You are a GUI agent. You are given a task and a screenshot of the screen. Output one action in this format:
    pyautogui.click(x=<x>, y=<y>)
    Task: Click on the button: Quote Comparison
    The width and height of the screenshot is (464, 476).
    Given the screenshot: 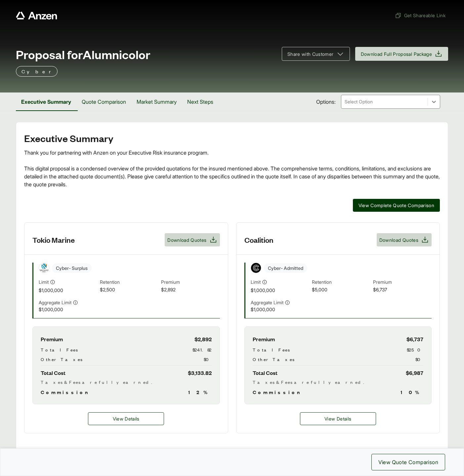 What is the action you would take?
    pyautogui.click(x=104, y=102)
    